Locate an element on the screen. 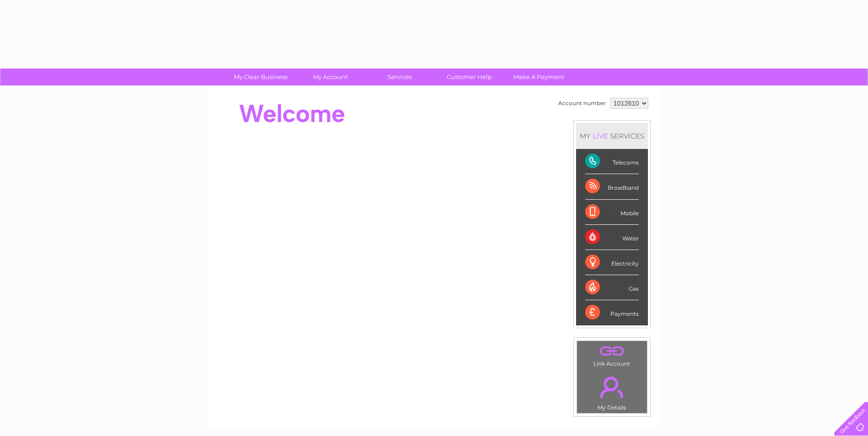 Image resolution: width=868 pixels, height=436 pixels. div: Electricity is located at coordinates (612, 262).